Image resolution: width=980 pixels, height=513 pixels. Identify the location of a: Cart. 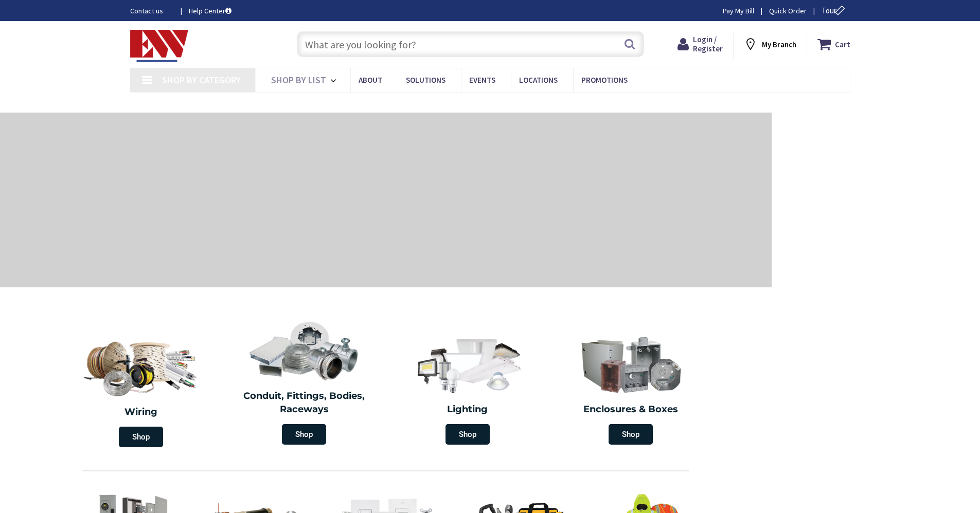
(834, 44).